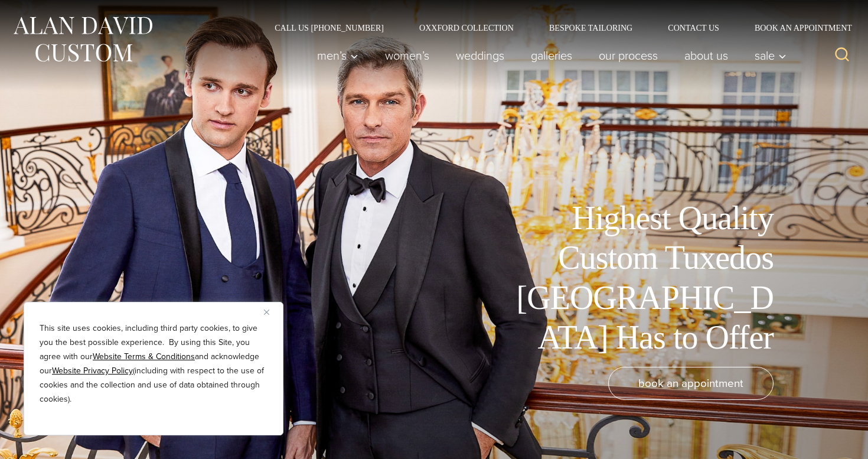 The height and width of the screenshot is (459, 868). I want to click on nav: Primary Navigation, so click(548, 56).